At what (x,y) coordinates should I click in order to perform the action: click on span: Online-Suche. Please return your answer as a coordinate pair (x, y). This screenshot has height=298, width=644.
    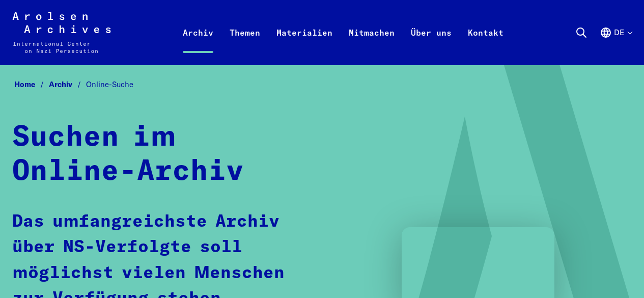
    Looking at the image, I should click on (110, 84).